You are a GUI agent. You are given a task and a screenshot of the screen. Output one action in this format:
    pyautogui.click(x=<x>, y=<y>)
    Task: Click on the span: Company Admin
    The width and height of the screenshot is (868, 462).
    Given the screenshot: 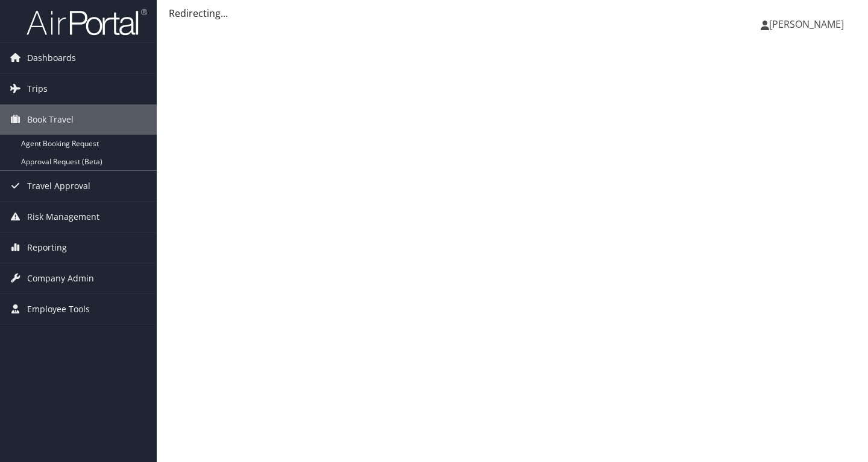 What is the action you would take?
    pyautogui.click(x=60, y=278)
    